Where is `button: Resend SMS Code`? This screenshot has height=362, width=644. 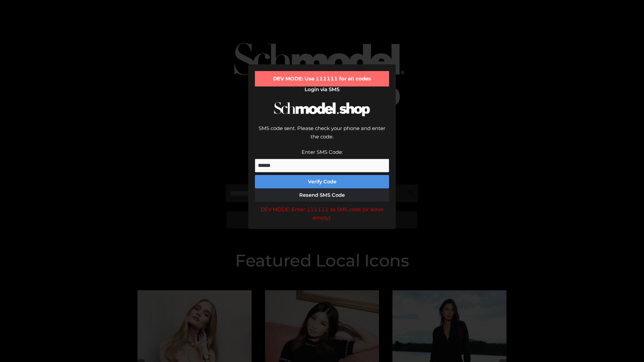 button: Resend SMS Code is located at coordinates (322, 195).